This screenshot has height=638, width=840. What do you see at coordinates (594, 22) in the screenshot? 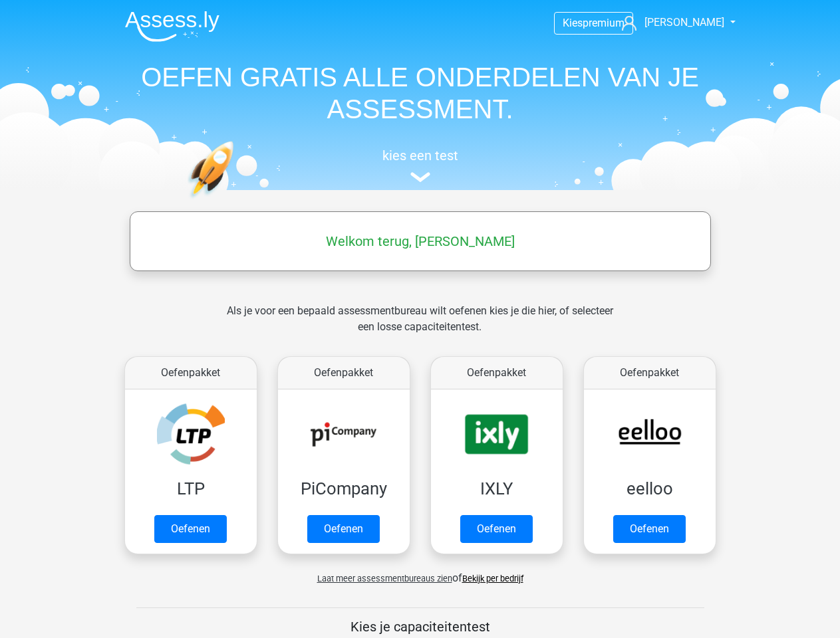
I see `a: Kiespremium` at bounding box center [594, 22].